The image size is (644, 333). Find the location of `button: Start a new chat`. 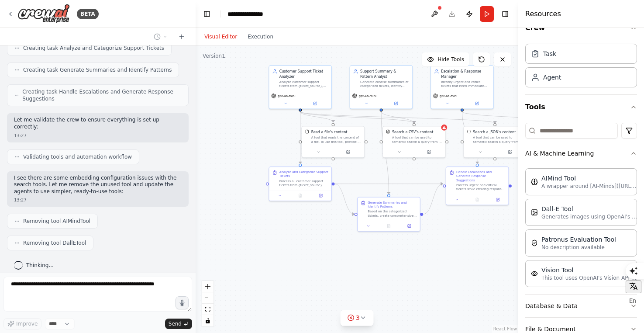

button: Start a new chat is located at coordinates (182, 37).